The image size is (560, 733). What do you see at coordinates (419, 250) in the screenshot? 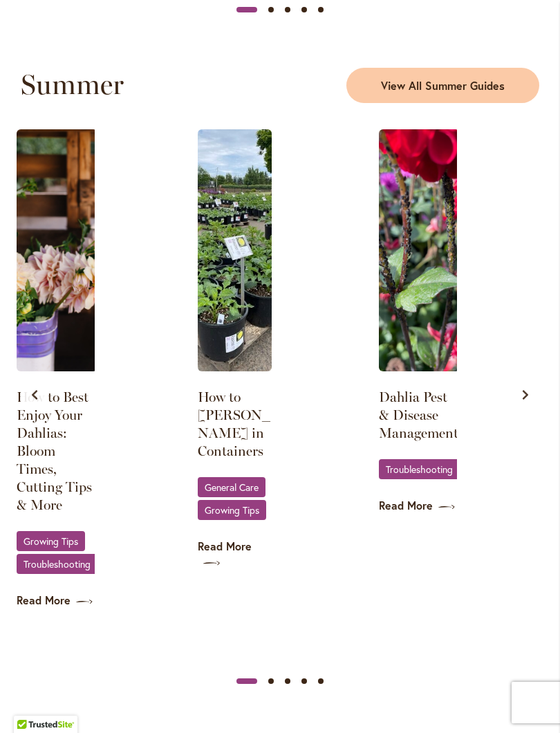
I see `img: DAHLIAS - APHIDS` at bounding box center [419, 250].